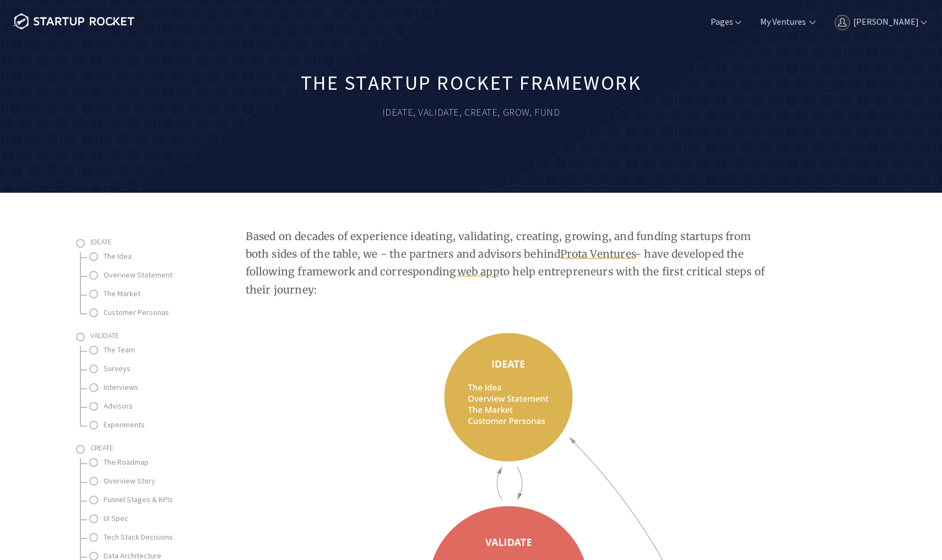  What do you see at coordinates (159, 500) in the screenshot?
I see `a: Funnel Stages & KPIs` at bounding box center [159, 500].